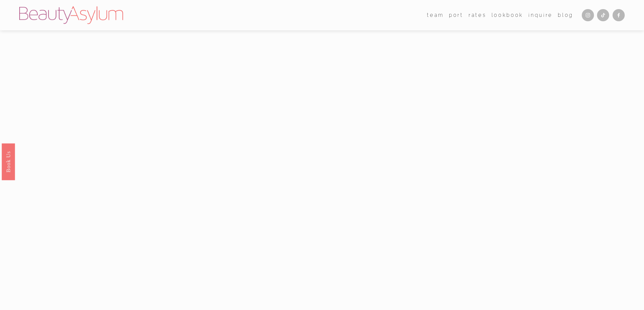 The height and width of the screenshot is (310, 644). I want to click on a: Book Us, so click(8, 161).